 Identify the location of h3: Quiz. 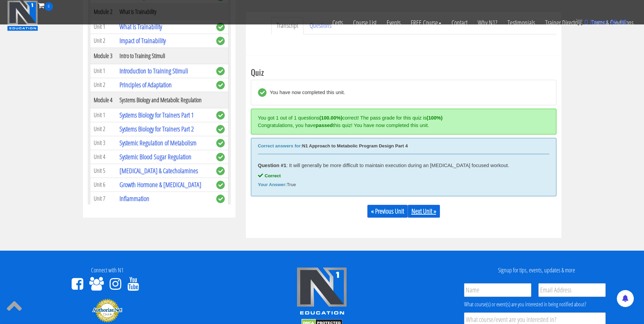
(403, 72).